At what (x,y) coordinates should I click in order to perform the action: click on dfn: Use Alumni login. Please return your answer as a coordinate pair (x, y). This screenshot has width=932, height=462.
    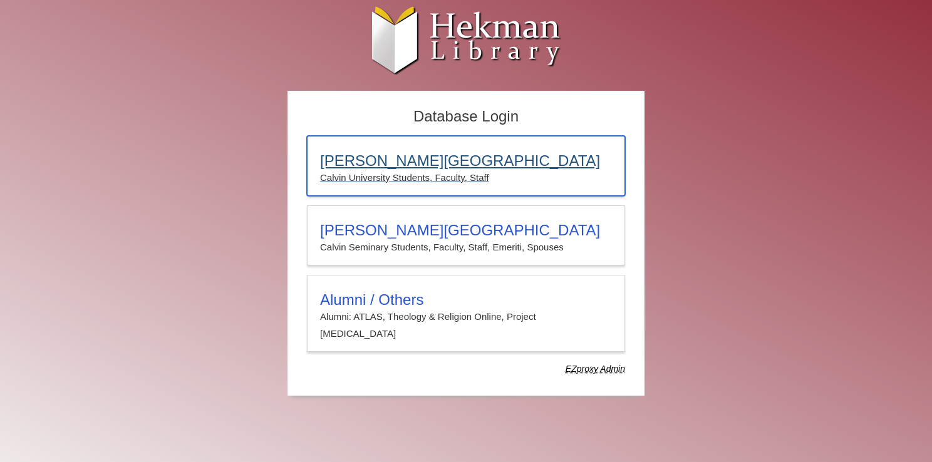
    Looking at the image, I should click on (595, 369).